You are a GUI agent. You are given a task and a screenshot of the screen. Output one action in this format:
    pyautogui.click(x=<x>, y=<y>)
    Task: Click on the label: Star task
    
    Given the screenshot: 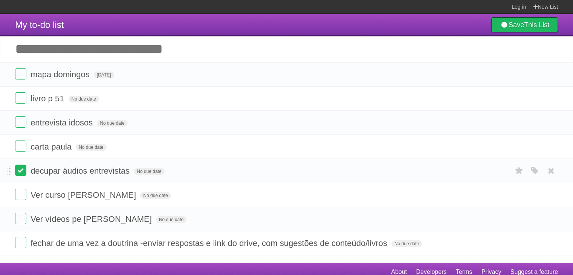 What is the action you would take?
    pyautogui.click(x=519, y=171)
    